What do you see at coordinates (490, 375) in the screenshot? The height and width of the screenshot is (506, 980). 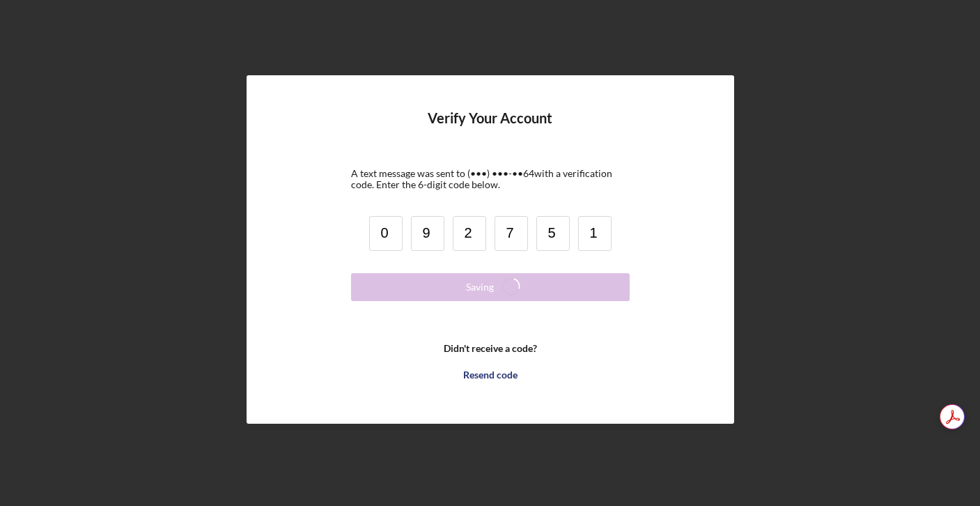 I see `div: Resend code` at bounding box center [490, 375].